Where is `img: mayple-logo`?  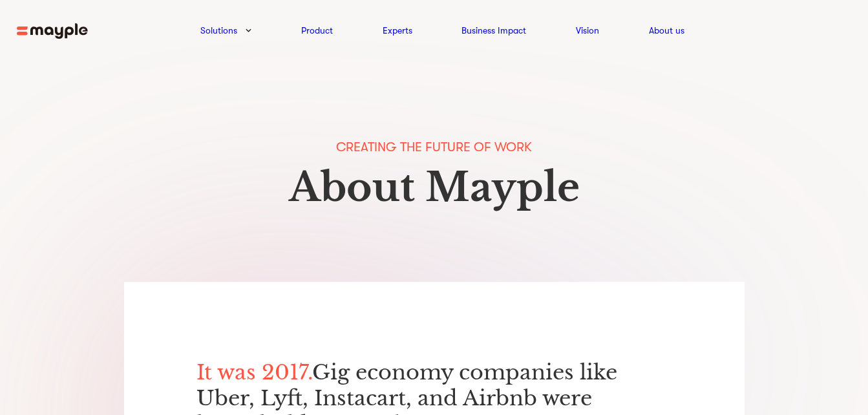 img: mayple-logo is located at coordinates (53, 31).